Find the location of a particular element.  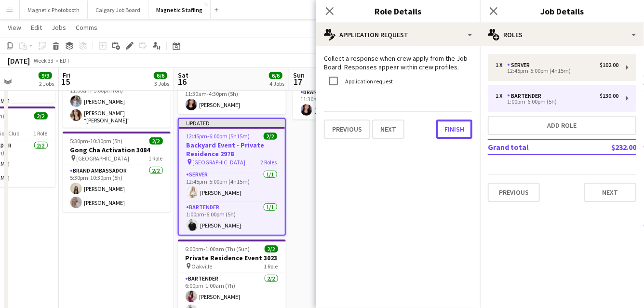

label: Application request is located at coordinates (368, 81).